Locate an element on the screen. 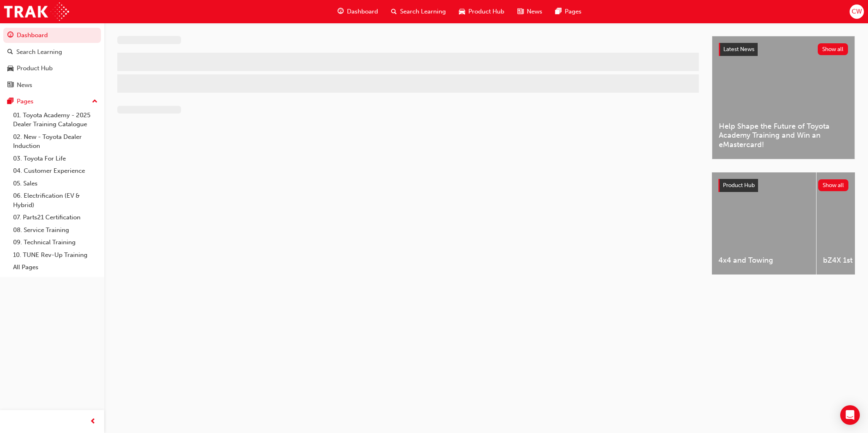 Image resolution: width=868 pixels, height=433 pixels. div: Search Learning is located at coordinates (39, 52).